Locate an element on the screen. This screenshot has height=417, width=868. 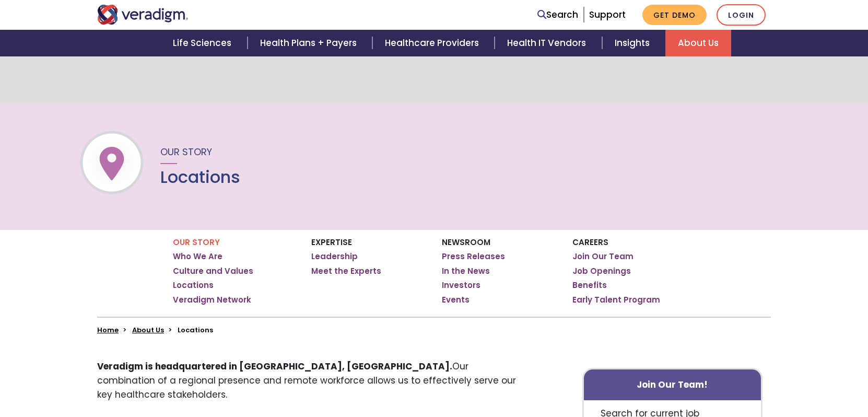
a: Life Sciences is located at coordinates (204, 43).